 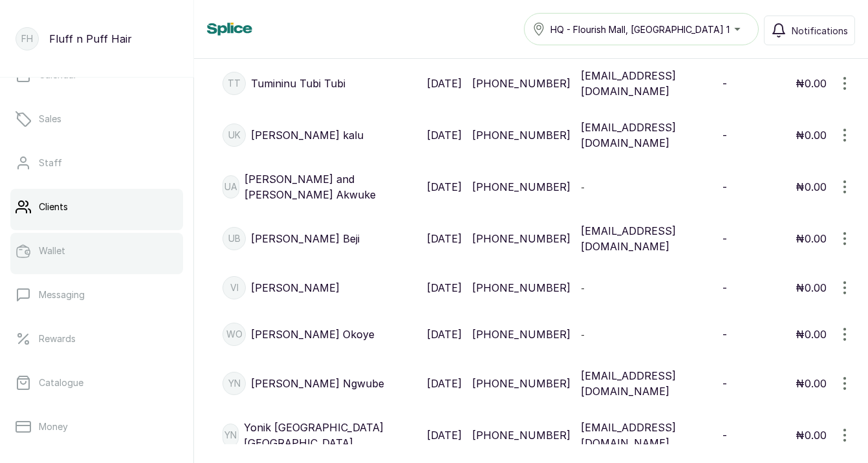 What do you see at coordinates (57, 339) in the screenshot?
I see `p: Rewards` at bounding box center [57, 339].